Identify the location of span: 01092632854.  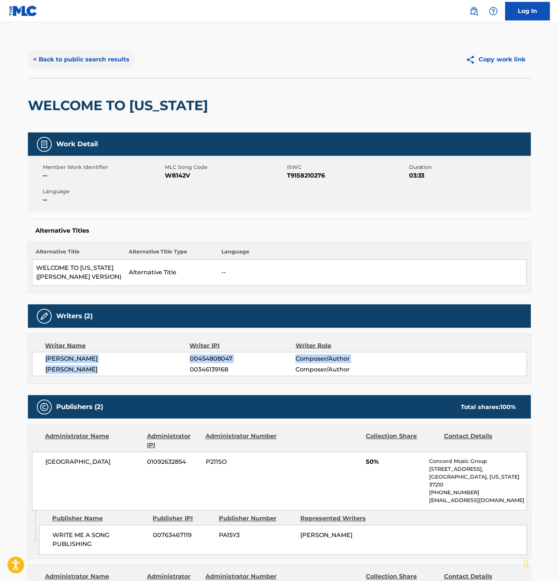
(174, 463).